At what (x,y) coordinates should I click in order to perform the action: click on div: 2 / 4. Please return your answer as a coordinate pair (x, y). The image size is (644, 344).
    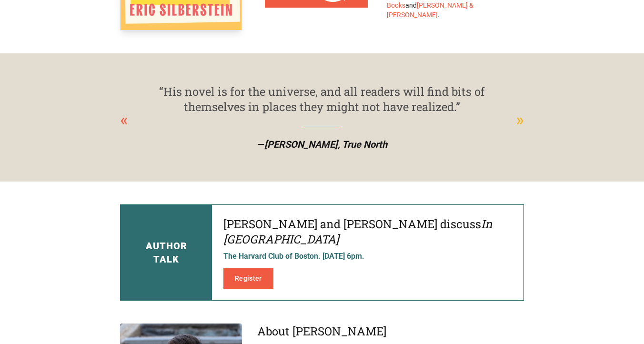
    Looking at the image, I should click on (322, 117).